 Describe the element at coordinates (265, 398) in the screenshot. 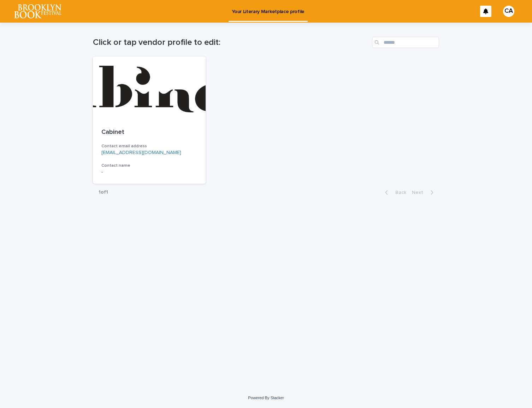

I see `a: Powered By Stacker` at that location.